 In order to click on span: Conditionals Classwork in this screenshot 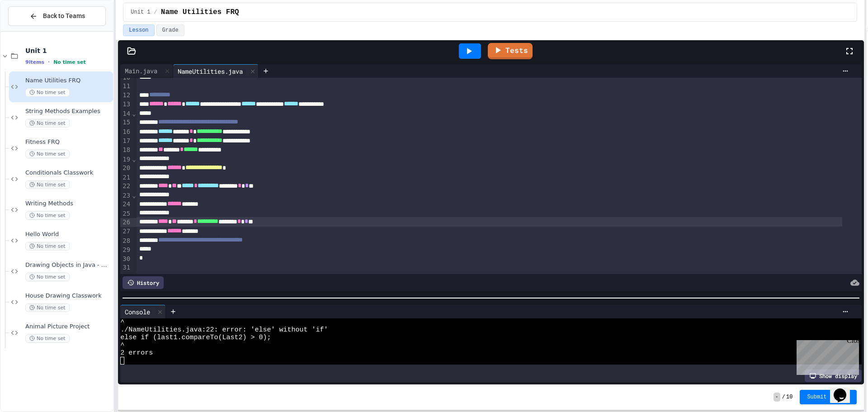, I will do `click(68, 173)`.